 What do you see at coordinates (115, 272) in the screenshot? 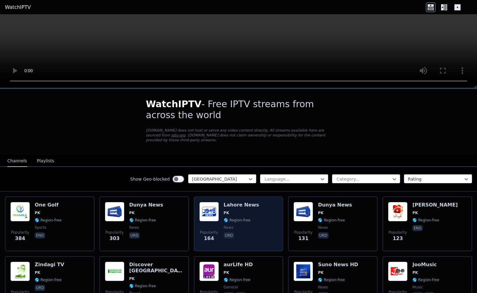
I see `img: Discover Pakistan` at bounding box center [115, 272].